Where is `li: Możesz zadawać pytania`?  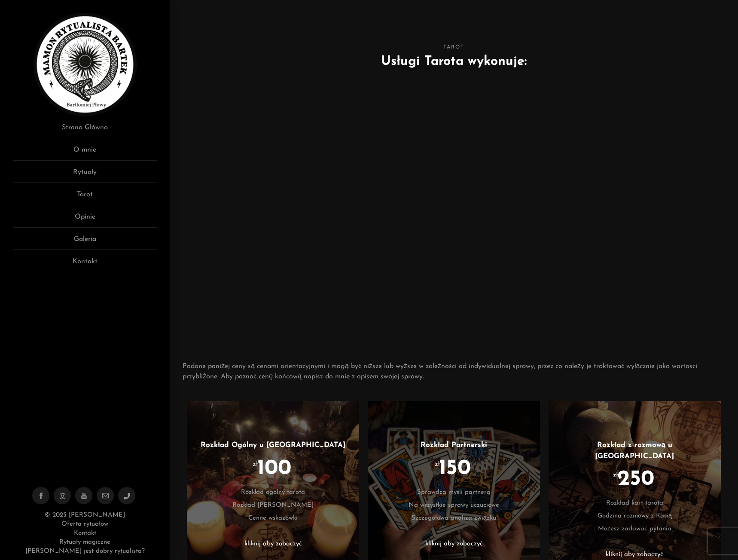
li: Możesz zadawać pytania is located at coordinates (634, 529).